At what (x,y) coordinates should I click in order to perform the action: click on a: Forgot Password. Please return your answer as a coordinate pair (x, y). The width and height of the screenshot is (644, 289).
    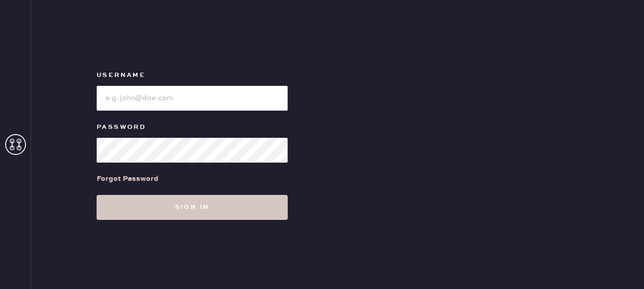
    Looking at the image, I should click on (127, 179).